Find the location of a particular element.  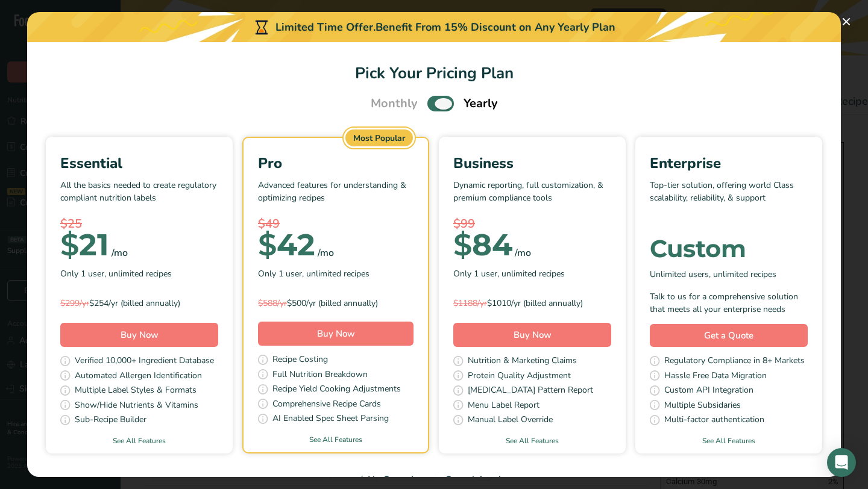

div: $49 is located at coordinates (336, 224).